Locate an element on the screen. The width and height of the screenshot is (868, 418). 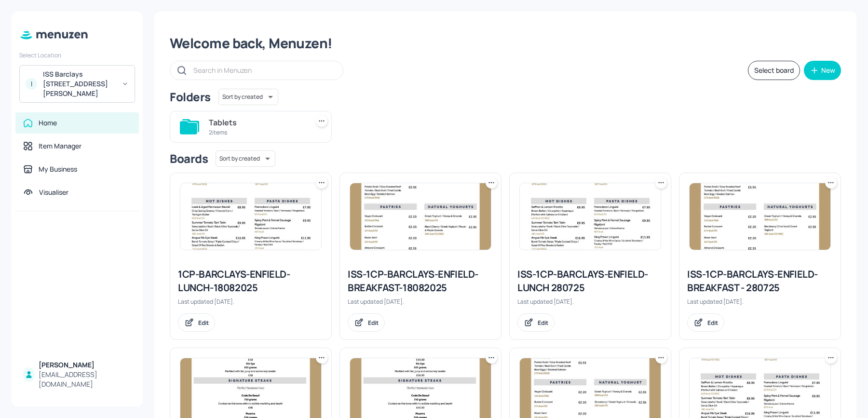
img: 2025-08-16-1755366275848ge8ai1dblau.jpeg is located at coordinates (420, 217).